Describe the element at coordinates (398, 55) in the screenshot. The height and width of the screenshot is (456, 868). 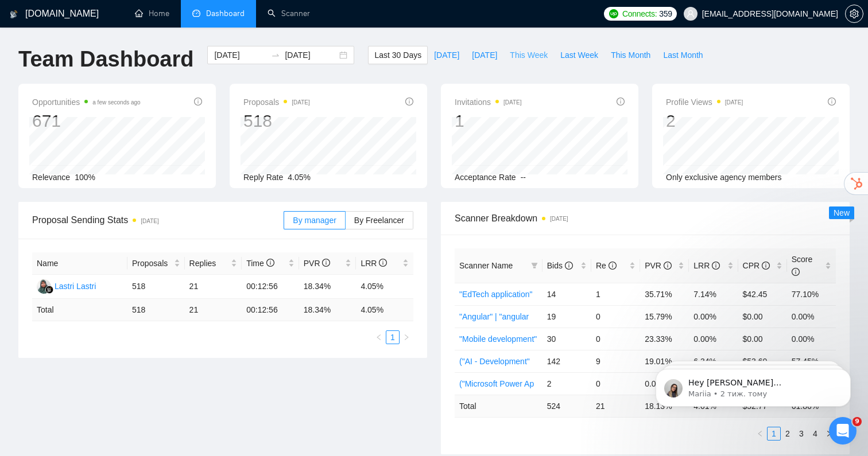
I see `span: Last 30 Days` at that location.